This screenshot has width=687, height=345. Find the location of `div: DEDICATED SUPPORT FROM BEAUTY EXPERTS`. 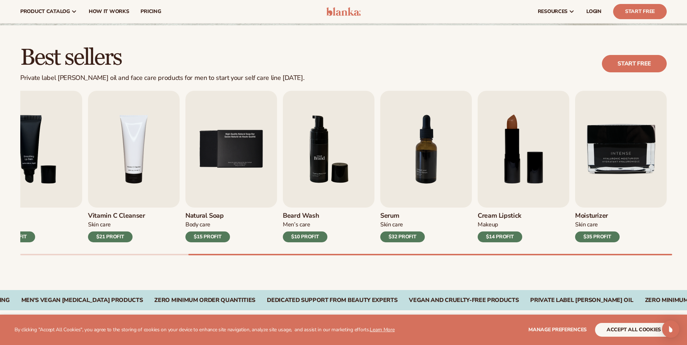

div: DEDICATED SUPPORT FROM BEAUTY EXPERTS is located at coordinates (332, 301).